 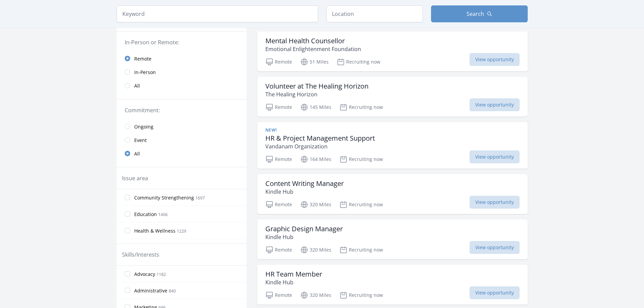 I want to click on a: Graphic Design Manager Kindle Hub Remote 320 Miles Recruiting now View opportunity, so click(x=393, y=239).